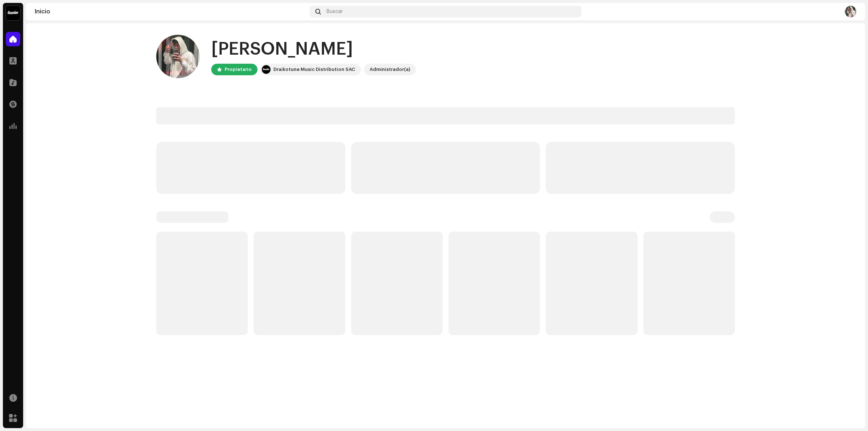  I want to click on span: Buscar, so click(335, 11).